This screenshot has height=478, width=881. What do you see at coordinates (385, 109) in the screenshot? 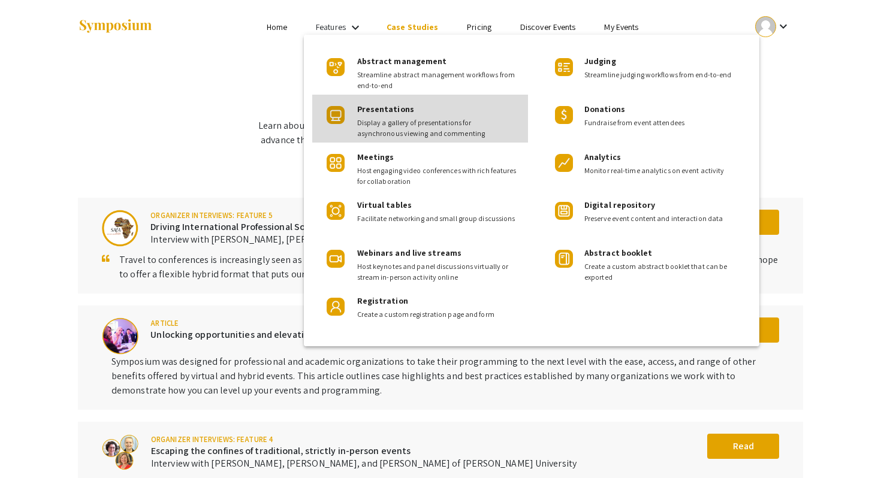
I see `span: Presentations` at bounding box center [385, 109].